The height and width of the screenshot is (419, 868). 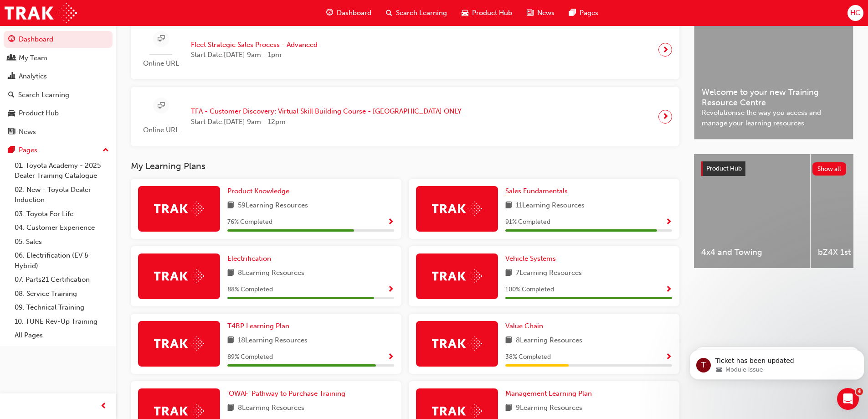 I want to click on button: Show all, so click(x=830, y=169).